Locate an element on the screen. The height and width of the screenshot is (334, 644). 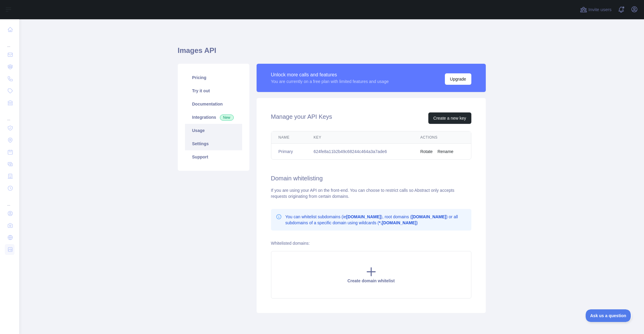
a: Documentation is located at coordinates (214, 104).